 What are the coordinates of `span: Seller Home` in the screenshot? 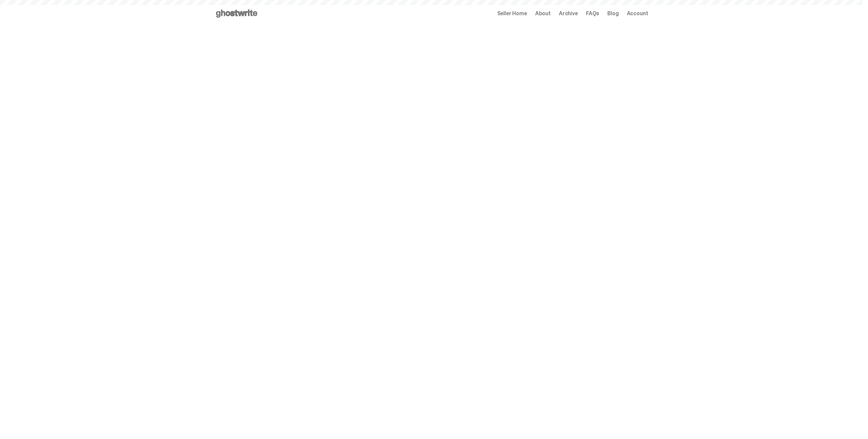 It's located at (512, 14).